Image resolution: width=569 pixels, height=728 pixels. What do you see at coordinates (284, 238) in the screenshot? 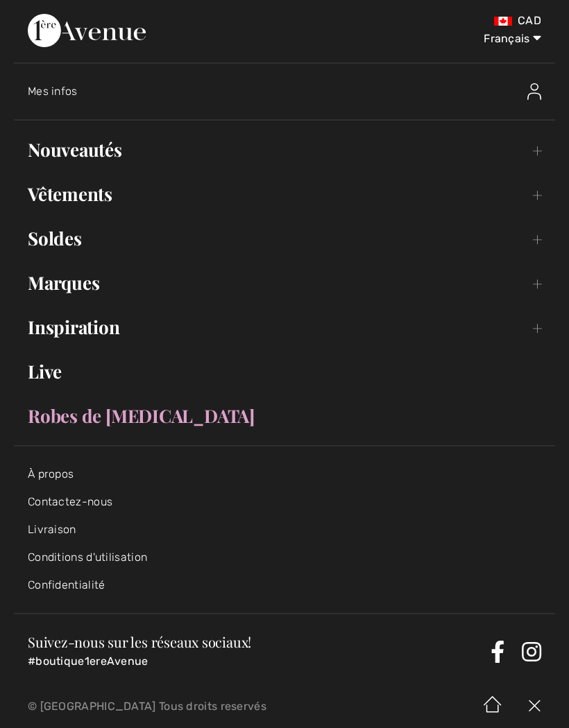
I see `a: Soldes` at bounding box center [284, 238].